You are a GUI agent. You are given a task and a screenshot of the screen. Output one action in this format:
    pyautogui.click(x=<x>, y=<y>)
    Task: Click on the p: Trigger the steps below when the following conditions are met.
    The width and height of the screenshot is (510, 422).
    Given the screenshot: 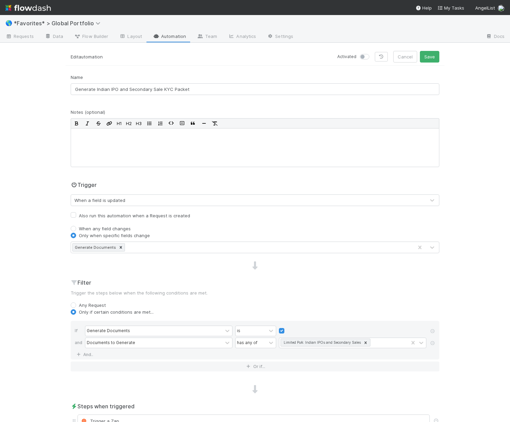 What is the action you would take?
    pyautogui.click(x=255, y=292)
    